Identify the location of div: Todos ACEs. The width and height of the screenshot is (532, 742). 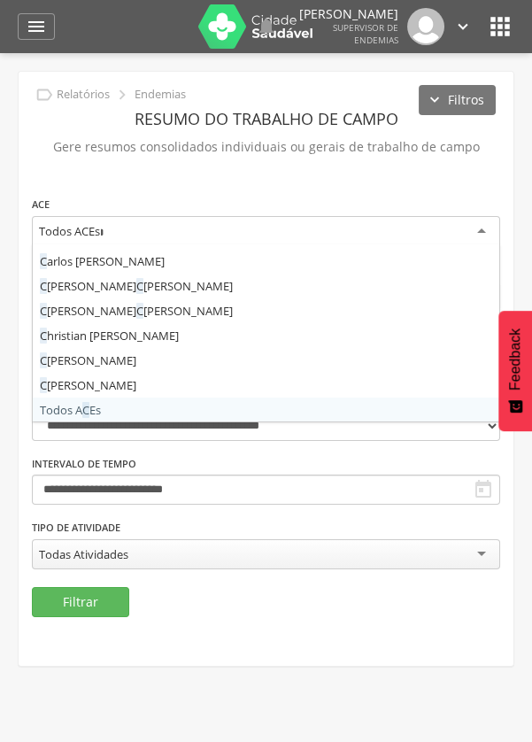
(69, 231).